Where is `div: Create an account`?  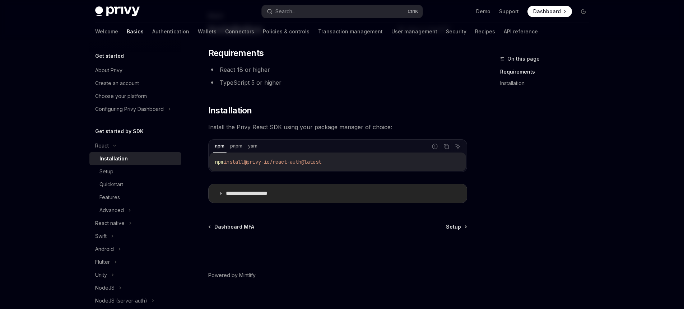
div: Create an account is located at coordinates (117, 83).